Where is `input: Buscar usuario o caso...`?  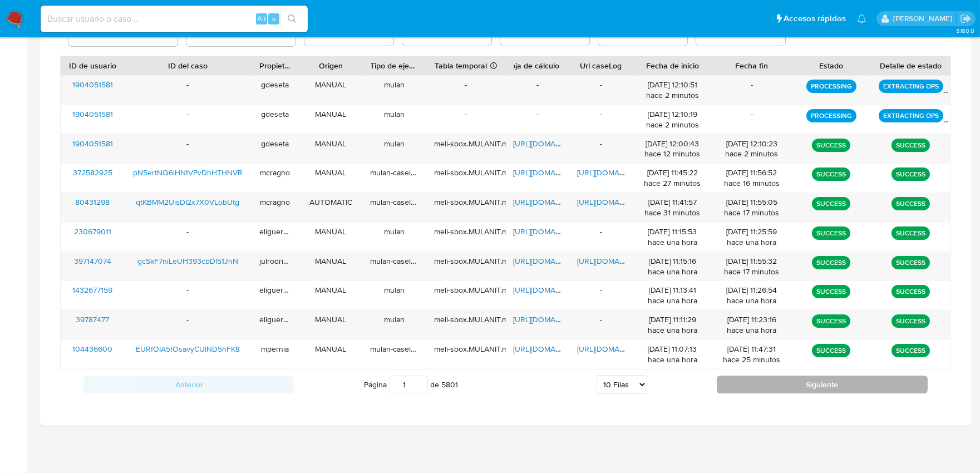
input: Buscar usuario o caso... is located at coordinates (174, 19).